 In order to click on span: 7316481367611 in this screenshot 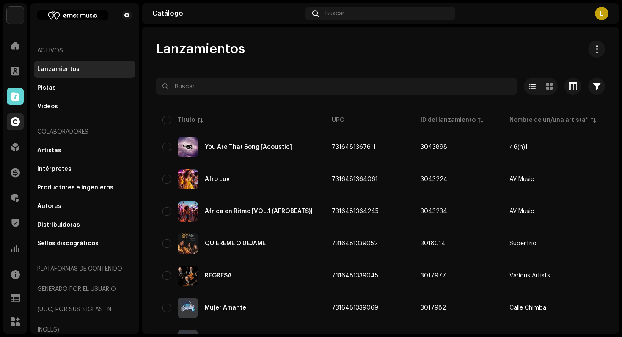, I will do `click(354, 147)`.